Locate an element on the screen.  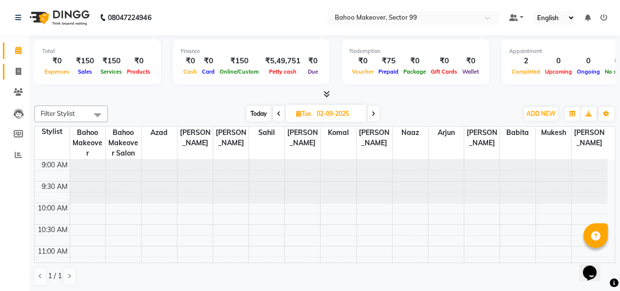
span: Voucher is located at coordinates (363, 72).